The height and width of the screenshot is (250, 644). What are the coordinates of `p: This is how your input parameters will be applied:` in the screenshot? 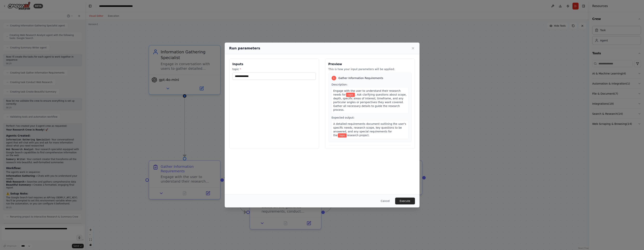 It's located at (370, 69).